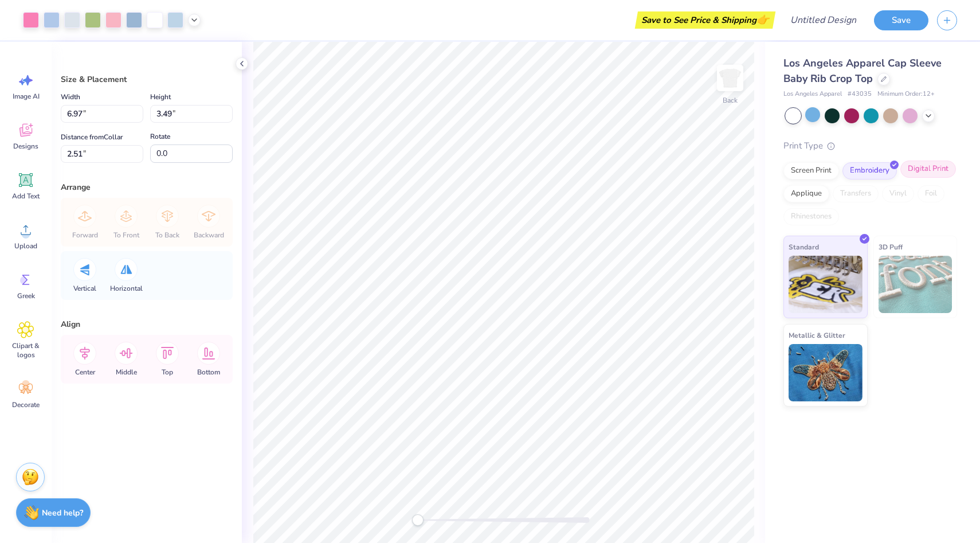 The image size is (980, 543). What do you see at coordinates (26, 351) in the screenshot?
I see `span: Clipart & logos` at bounding box center [26, 351].